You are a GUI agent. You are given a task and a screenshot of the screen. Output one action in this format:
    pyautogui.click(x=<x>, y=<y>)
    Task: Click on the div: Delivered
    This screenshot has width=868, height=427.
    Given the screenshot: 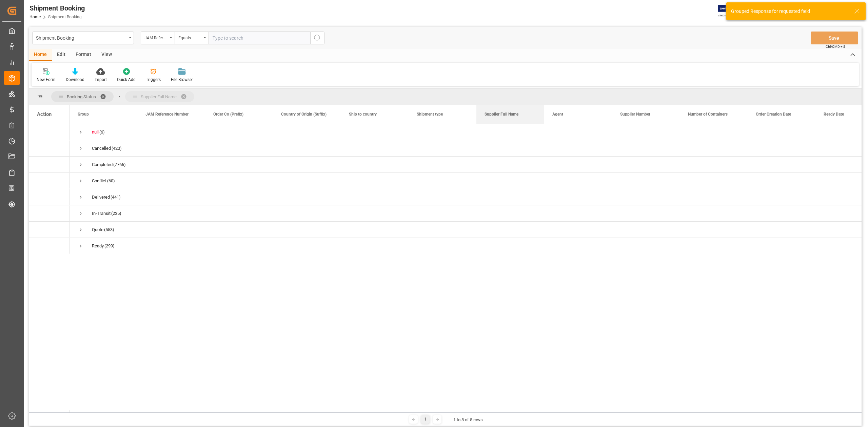 What is the action you would take?
    pyautogui.click(x=101, y=197)
    